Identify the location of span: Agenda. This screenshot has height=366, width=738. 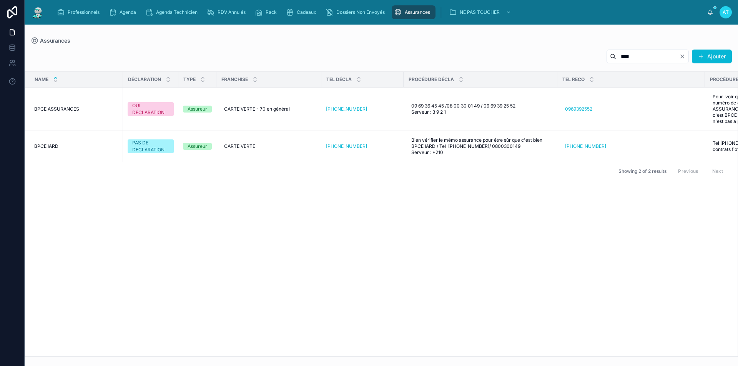
(128, 12).